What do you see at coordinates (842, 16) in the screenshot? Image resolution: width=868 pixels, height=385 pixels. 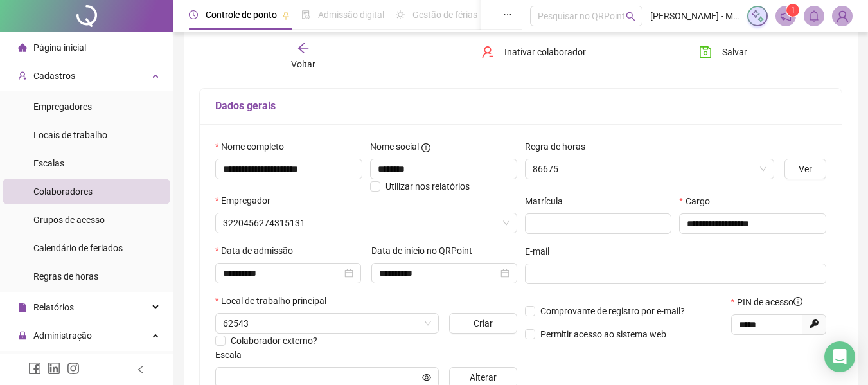 I see `img: 85926` at bounding box center [842, 16].